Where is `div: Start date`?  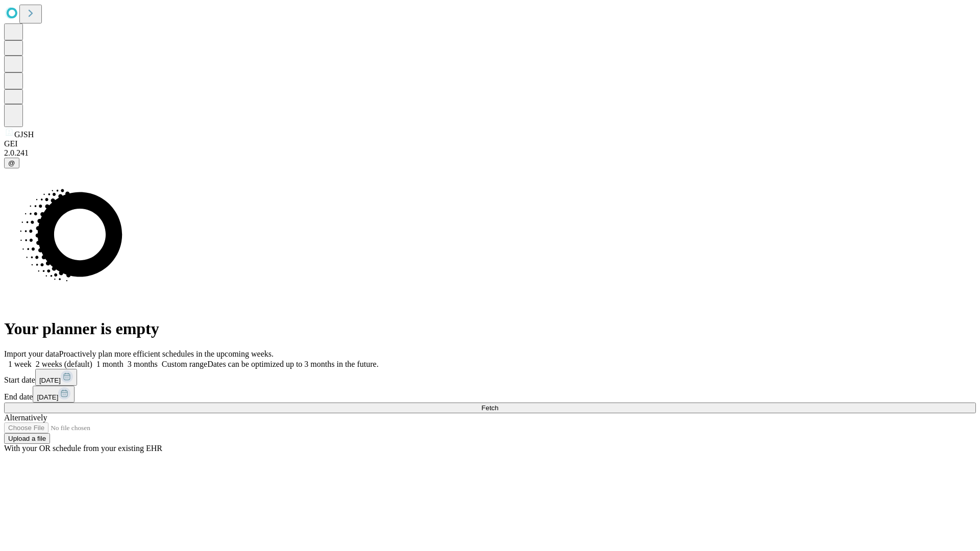
div: Start date is located at coordinates (490, 377).